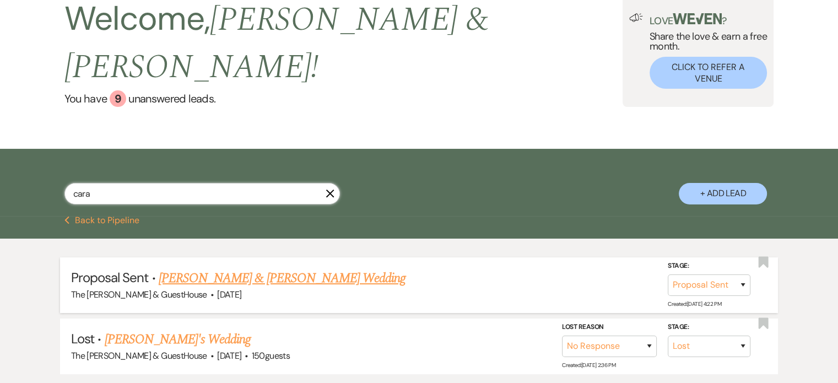  What do you see at coordinates (709, 19) in the screenshot?
I see `p: Love ?` at bounding box center [709, 19].